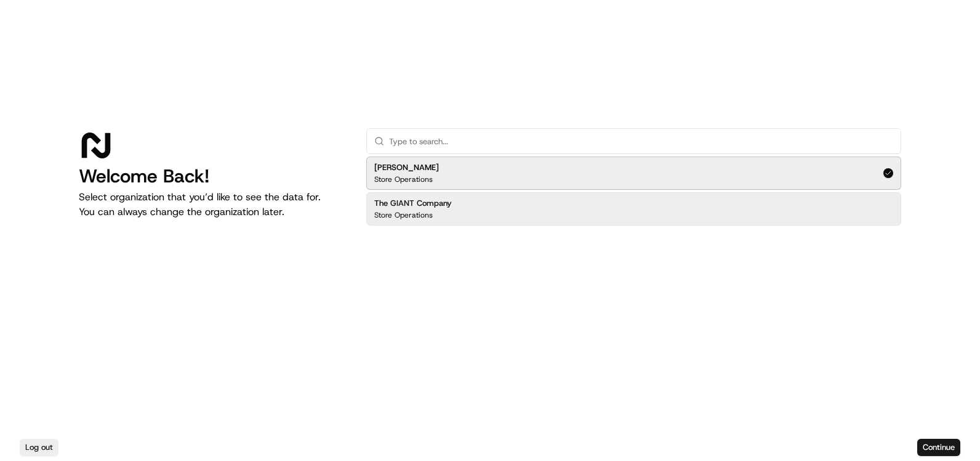  Describe the element at coordinates (212, 177) in the screenshot. I see `h1: Welcome Back!` at that location.